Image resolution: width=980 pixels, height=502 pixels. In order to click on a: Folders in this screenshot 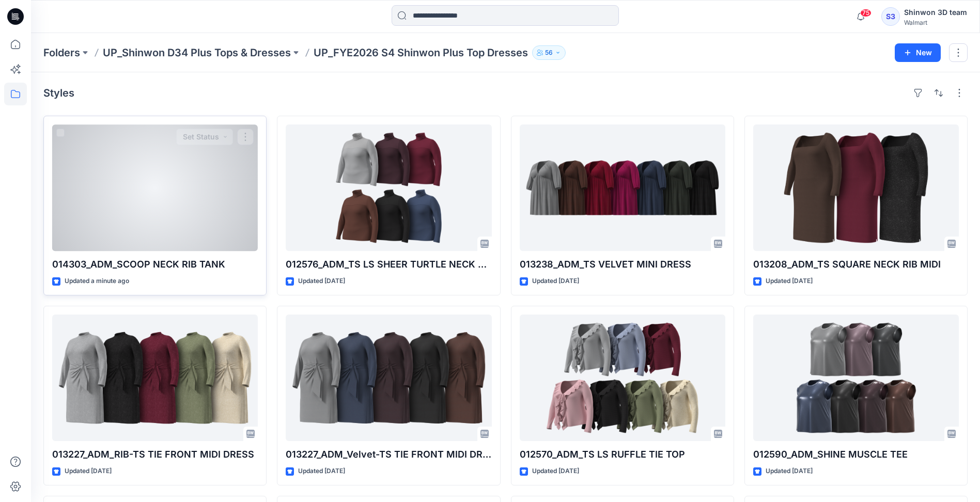, I will do `click(61, 53)`.